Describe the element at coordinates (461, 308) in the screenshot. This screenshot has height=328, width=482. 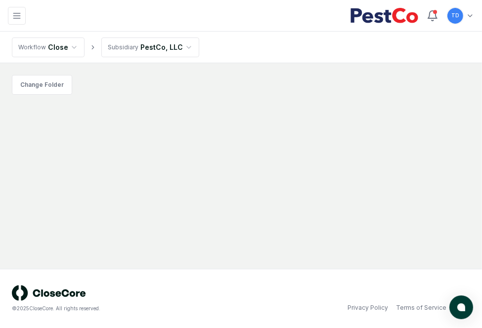
I see `button: atlas-launcher` at that location.